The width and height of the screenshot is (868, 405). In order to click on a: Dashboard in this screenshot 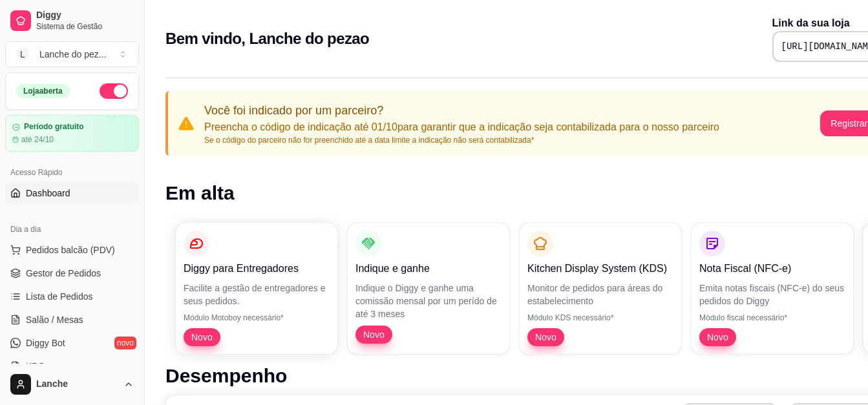, I will do `click(72, 193)`.